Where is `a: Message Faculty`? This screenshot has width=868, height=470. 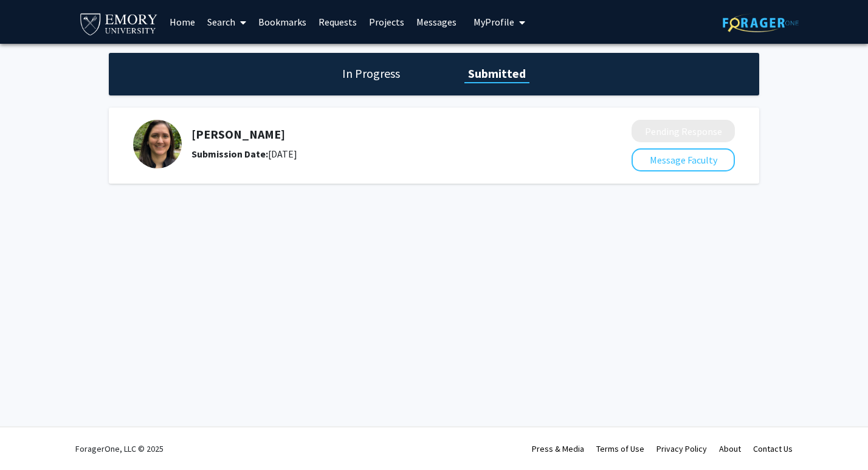
a: Message Faculty is located at coordinates (683, 160).